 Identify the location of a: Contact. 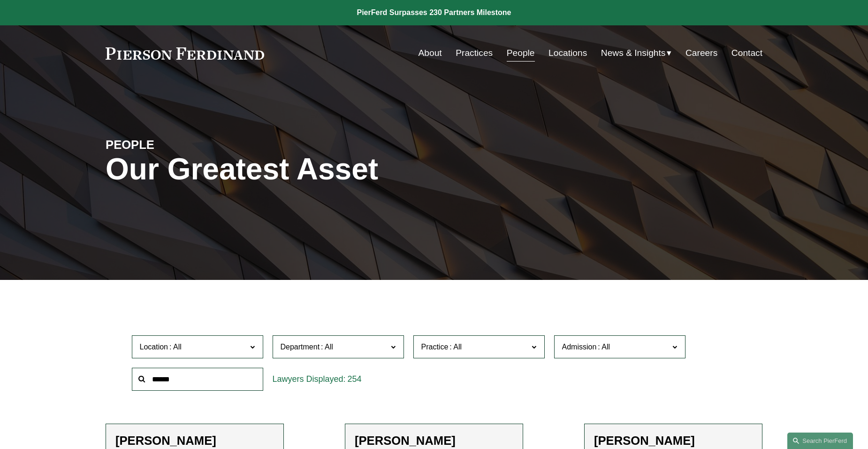
(747, 53).